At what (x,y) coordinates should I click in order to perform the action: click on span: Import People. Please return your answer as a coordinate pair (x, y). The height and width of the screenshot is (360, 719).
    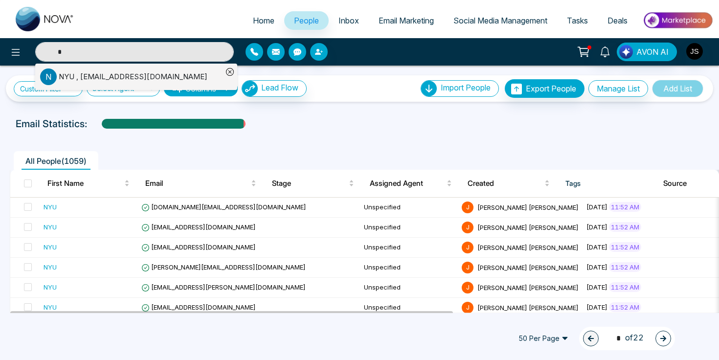
    Looking at the image, I should click on (466, 88).